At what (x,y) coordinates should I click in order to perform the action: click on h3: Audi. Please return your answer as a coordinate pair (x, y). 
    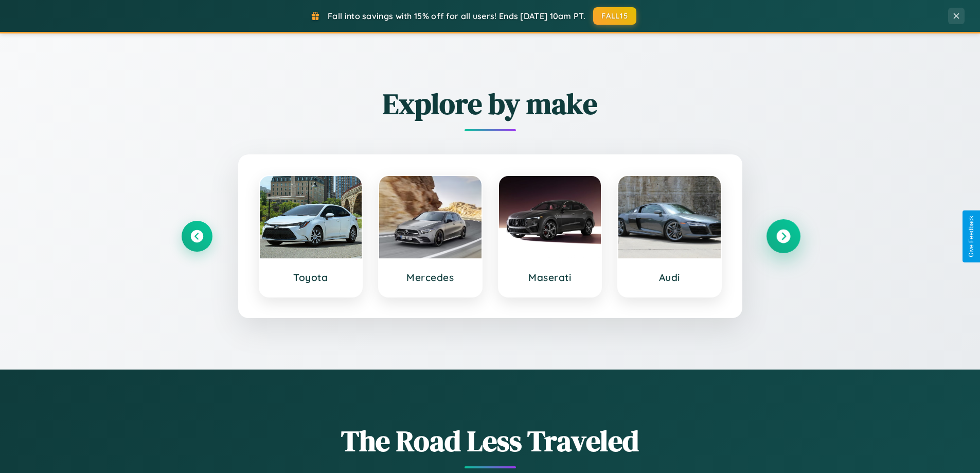
    Looking at the image, I should click on (669, 278).